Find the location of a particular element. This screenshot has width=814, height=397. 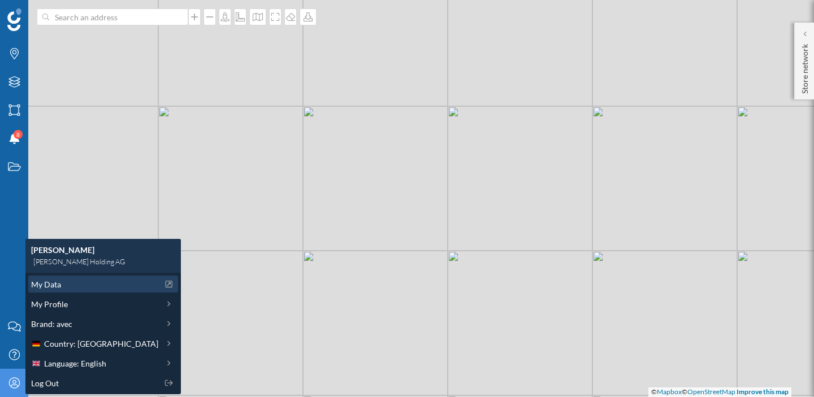

span: Brand: avec is located at coordinates (51, 324).